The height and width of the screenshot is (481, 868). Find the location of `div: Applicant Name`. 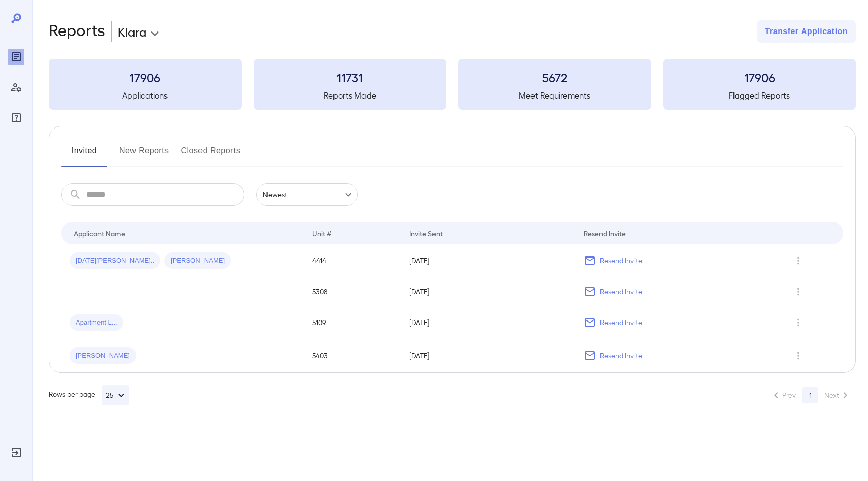

div: Applicant Name is located at coordinates (99, 233).